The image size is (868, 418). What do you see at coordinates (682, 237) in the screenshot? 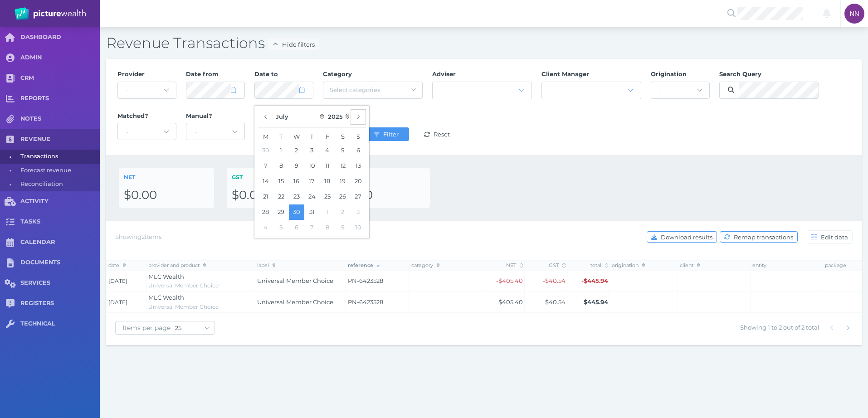
I see `button: Download results` at bounding box center [682, 237].